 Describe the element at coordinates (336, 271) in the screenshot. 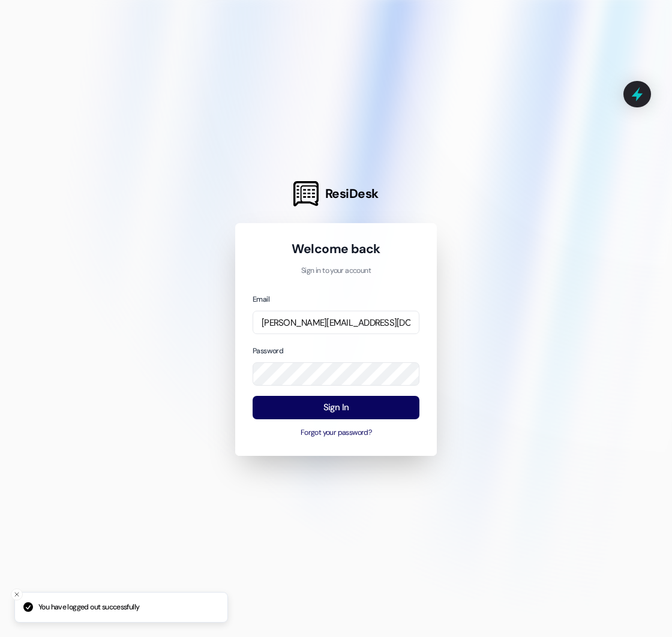

I see `p: Sign in to your account` at that location.